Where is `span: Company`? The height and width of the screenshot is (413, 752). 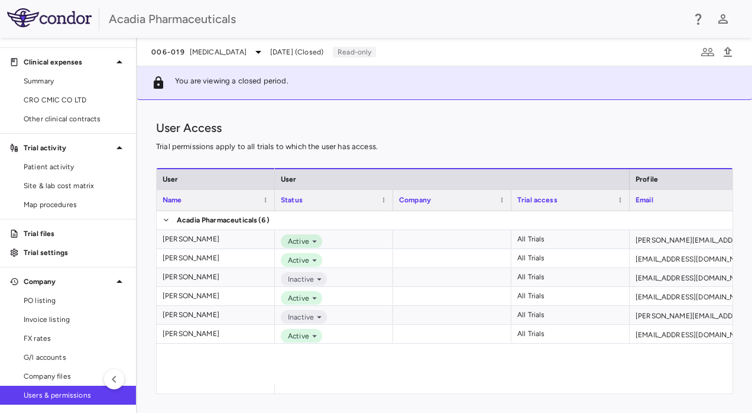
span: Company is located at coordinates (415, 200).